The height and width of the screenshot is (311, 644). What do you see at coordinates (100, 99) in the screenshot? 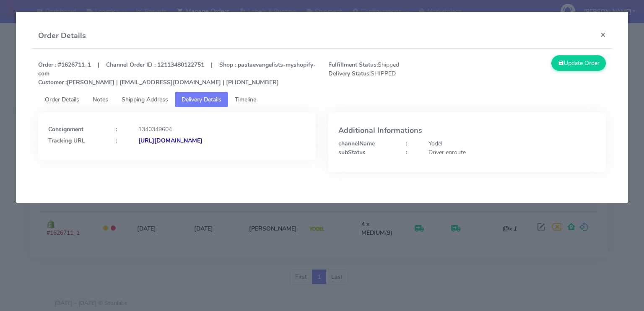
I see `span: Notes` at bounding box center [100, 99].